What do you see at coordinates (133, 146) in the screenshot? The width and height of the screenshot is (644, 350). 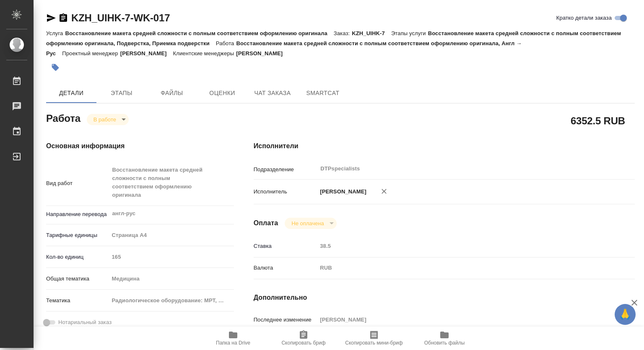 I see `h4: Основная информация` at bounding box center [133, 146].